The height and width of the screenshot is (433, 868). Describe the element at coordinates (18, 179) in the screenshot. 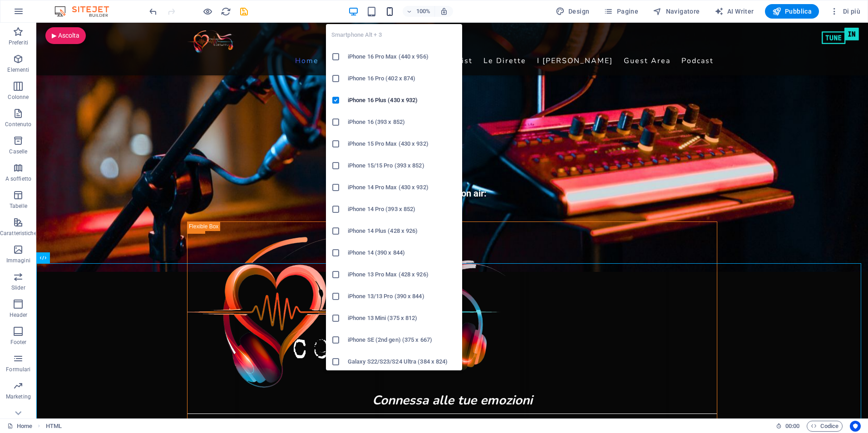

I see `p: A soffietto` at that location.